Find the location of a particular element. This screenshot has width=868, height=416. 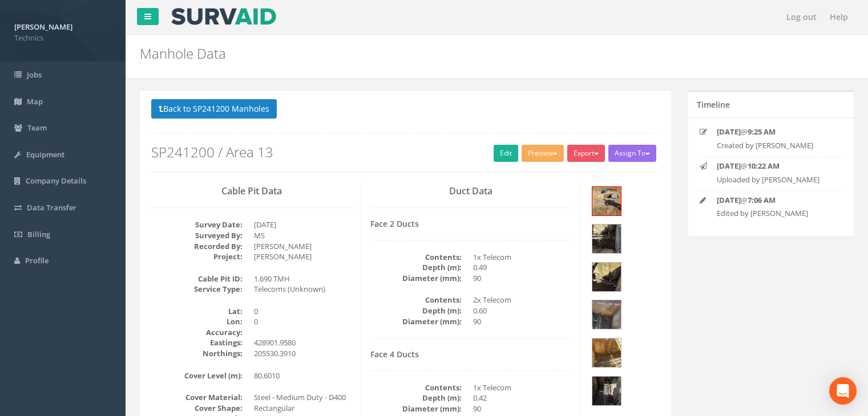

span: Map is located at coordinates (35, 101).